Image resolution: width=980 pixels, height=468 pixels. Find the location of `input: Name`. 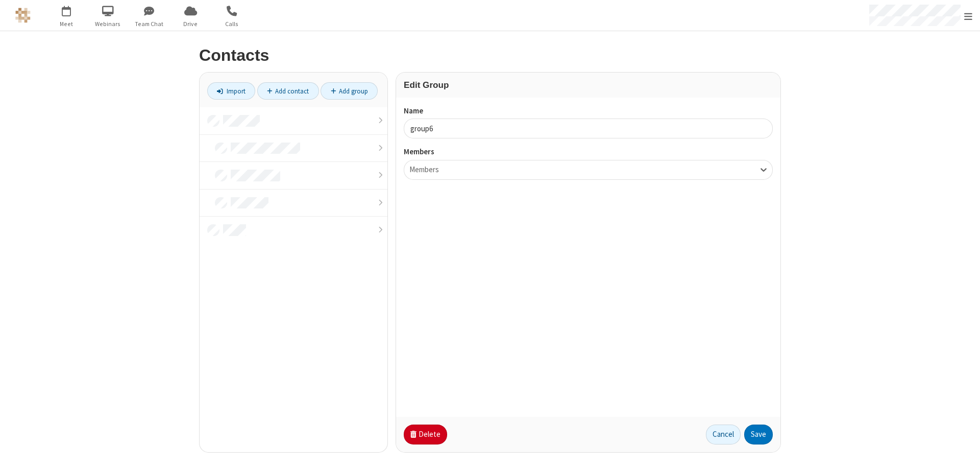

input: Name is located at coordinates (588, 128).